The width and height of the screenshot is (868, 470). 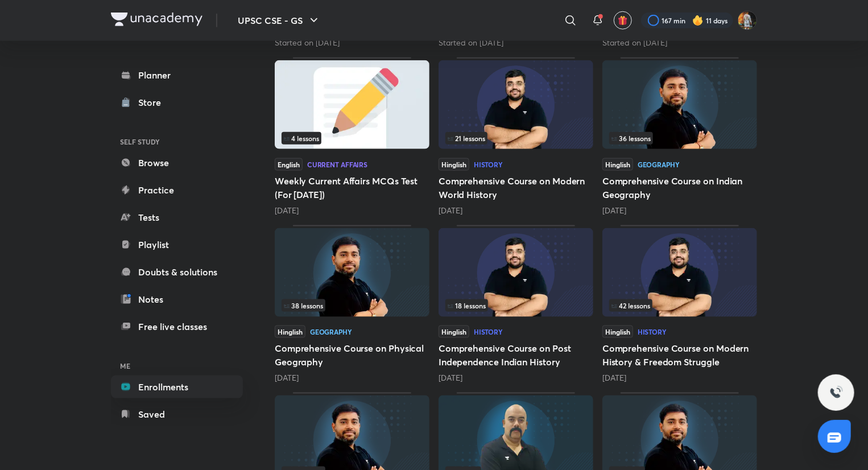 What do you see at coordinates (698, 21) in the screenshot?
I see `img: streak` at bounding box center [698, 21].